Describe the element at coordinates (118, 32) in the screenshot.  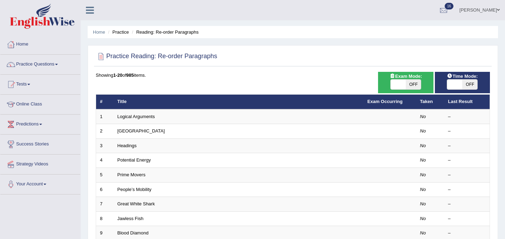
I see `li: Practice` at that location.